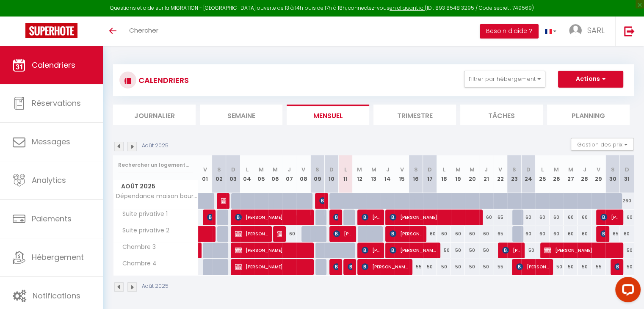  Describe the element at coordinates (219, 174) in the screenshot. I see `th: 02` at that location.